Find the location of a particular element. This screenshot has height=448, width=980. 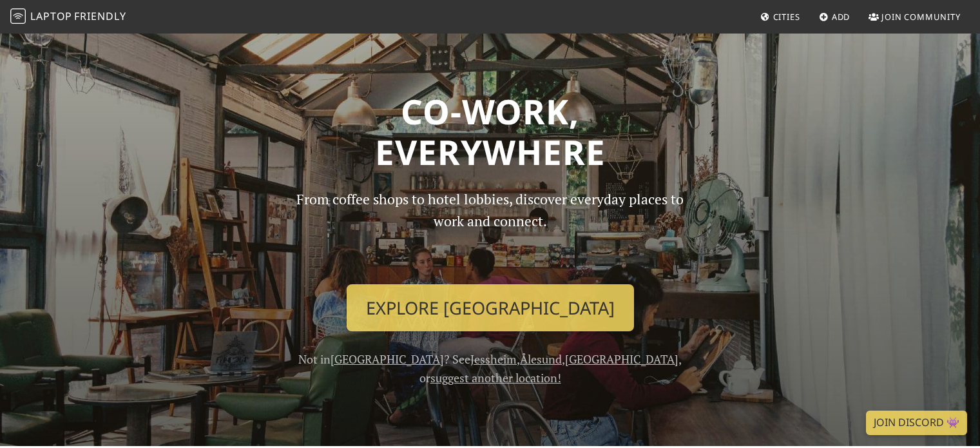

a: Jessheim is located at coordinates (494, 359).